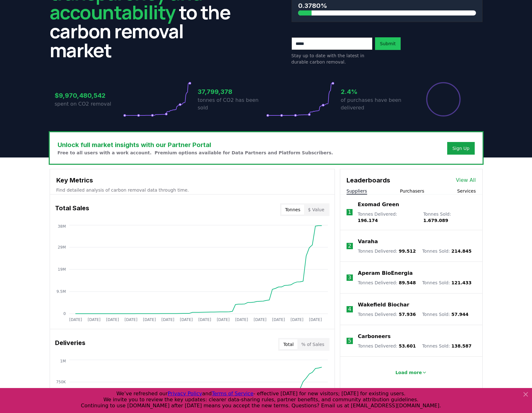  Describe the element at coordinates (367, 241) in the screenshot. I see `p: Varaha` at that location.